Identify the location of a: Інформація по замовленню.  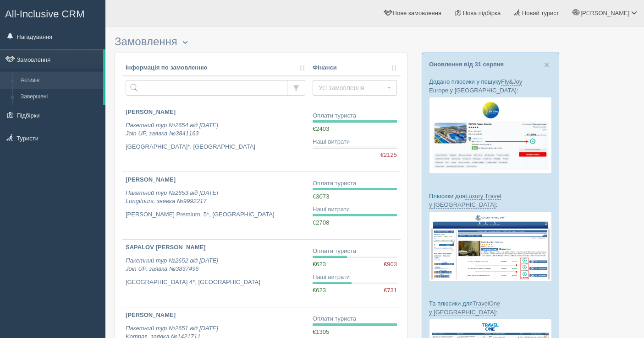
(215, 68).